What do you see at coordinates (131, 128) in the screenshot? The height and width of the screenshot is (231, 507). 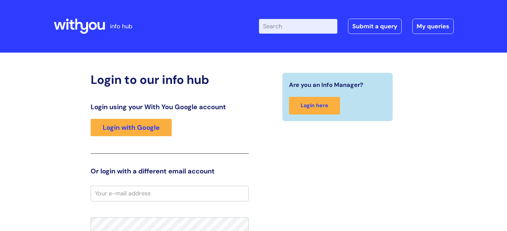 I see `a: Login with Google` at bounding box center [131, 128].